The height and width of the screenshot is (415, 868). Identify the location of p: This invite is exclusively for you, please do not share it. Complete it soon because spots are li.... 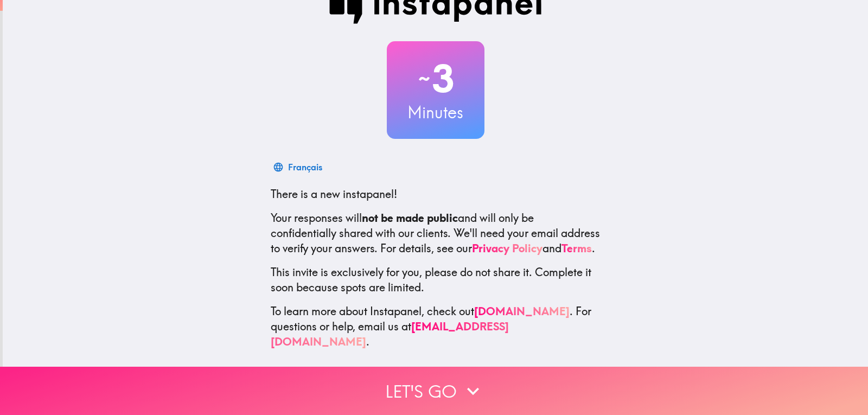
(436, 280).